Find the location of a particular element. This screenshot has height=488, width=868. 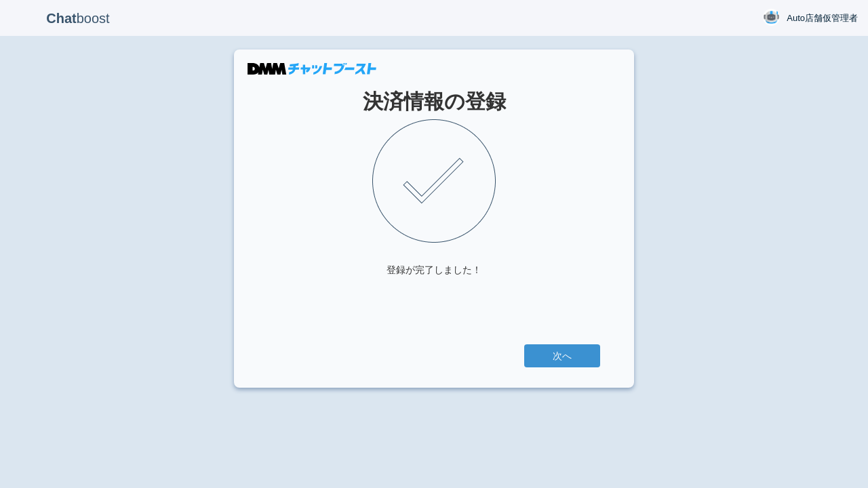

div: 登録が完了しました！ is located at coordinates (434, 270).